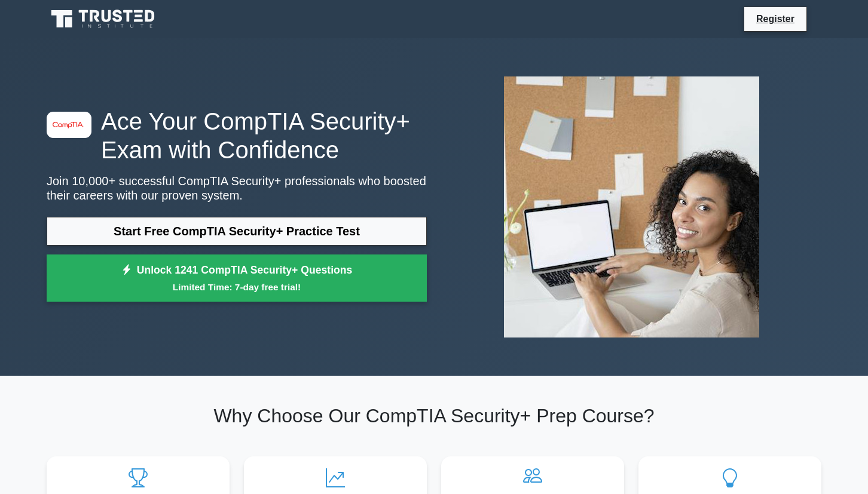 This screenshot has width=868, height=494. What do you see at coordinates (434, 415) in the screenshot?
I see `h2: Why Choose Our CompTIA Security+ Prep Course?` at bounding box center [434, 415].